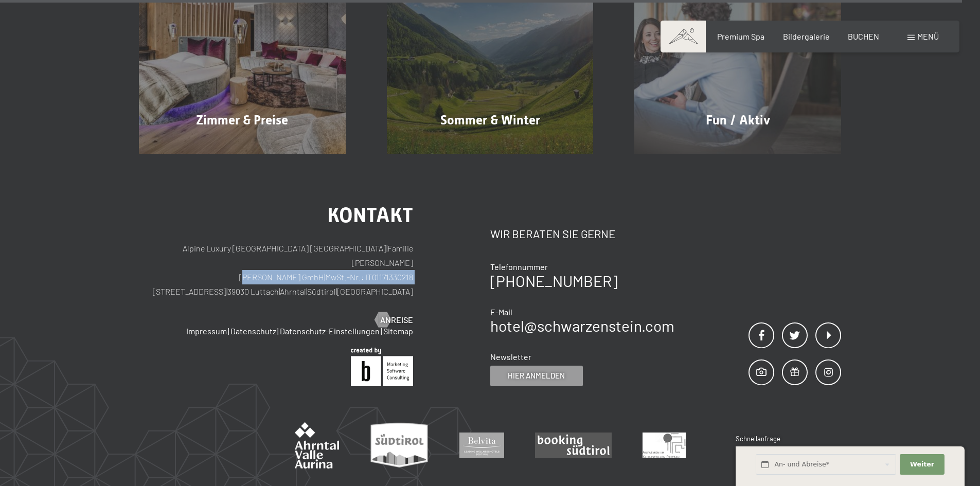  I want to click on a: Anreise, so click(394, 320).